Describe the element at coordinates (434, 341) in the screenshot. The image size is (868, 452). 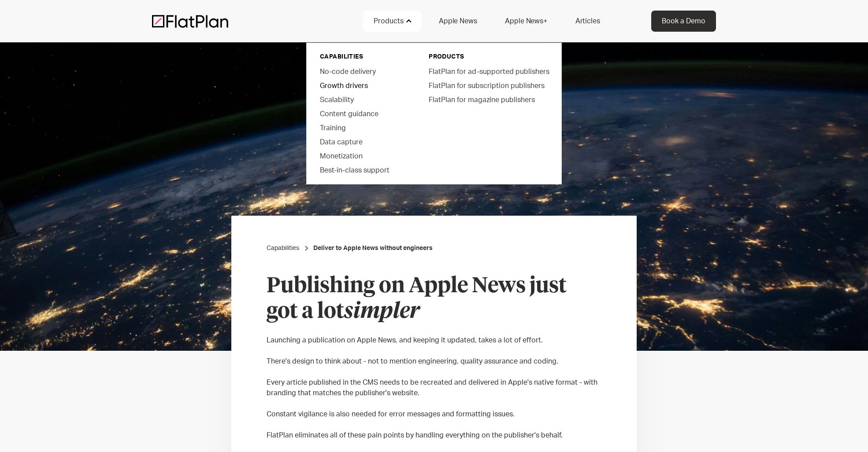
I see `p: Launching a publication on Apple News, and keeping it updated, takes a lot of effort.` at that location.